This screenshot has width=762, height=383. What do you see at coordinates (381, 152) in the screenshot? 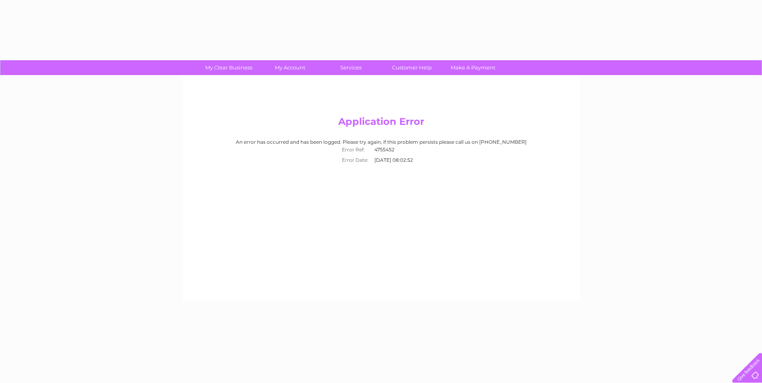
I see `div: An error has occurred and has been logged. Please try again, if this problem persists please call...` at bounding box center [381, 152].